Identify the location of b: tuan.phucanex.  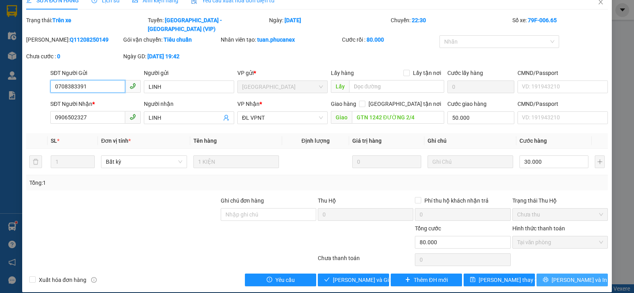
(276, 40).